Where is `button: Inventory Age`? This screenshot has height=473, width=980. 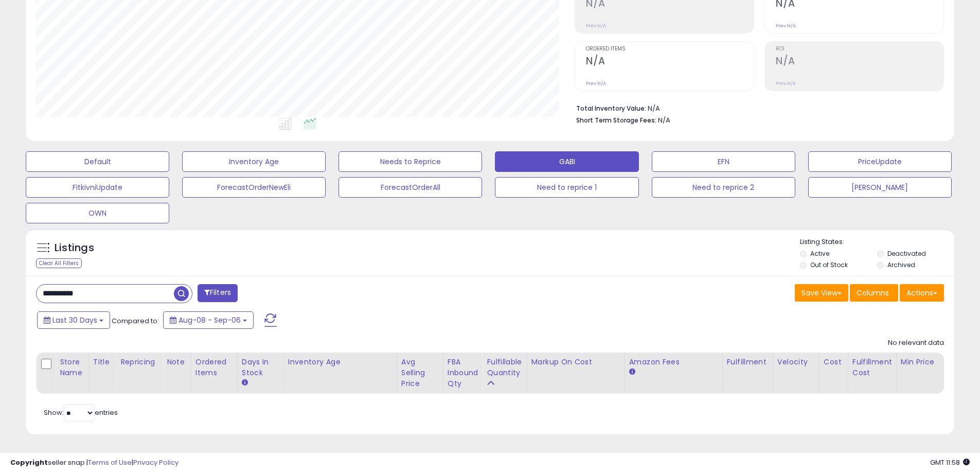 button: Inventory Age is located at coordinates (253, 161).